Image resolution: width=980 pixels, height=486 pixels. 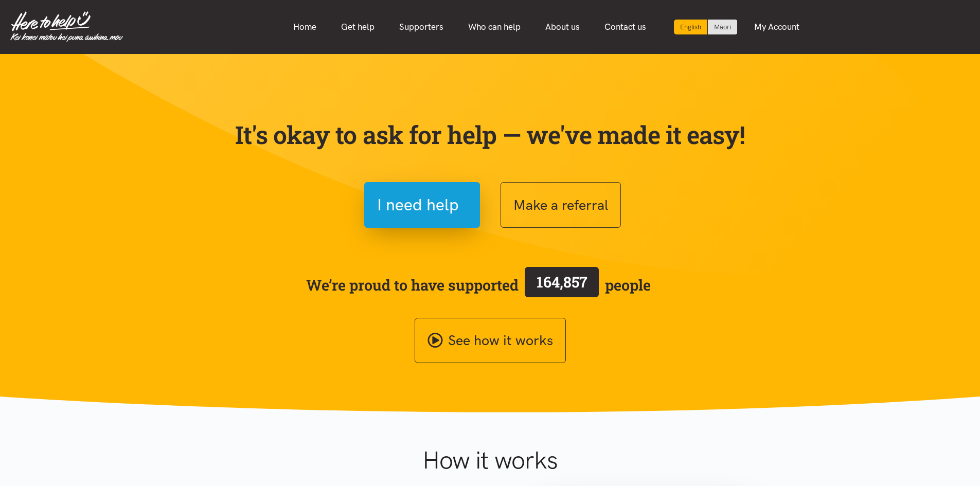 I want to click on button: Make a referral, so click(x=561, y=204).